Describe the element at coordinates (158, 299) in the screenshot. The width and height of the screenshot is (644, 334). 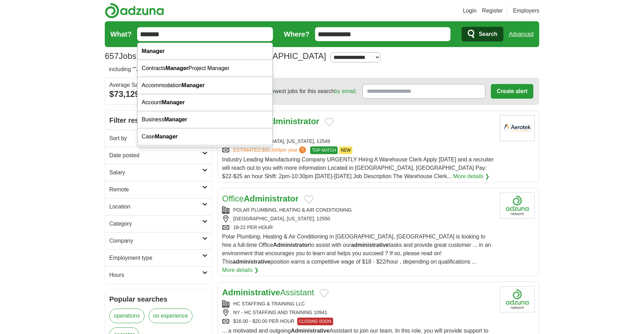
I see `h2: Popular searches` at that location.